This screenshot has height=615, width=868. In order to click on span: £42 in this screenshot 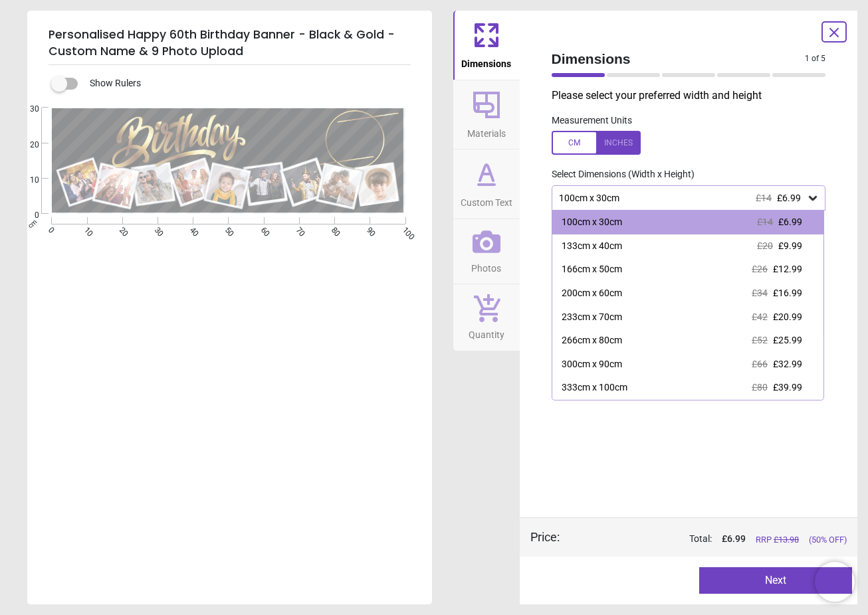, I will do `click(760, 317)`.